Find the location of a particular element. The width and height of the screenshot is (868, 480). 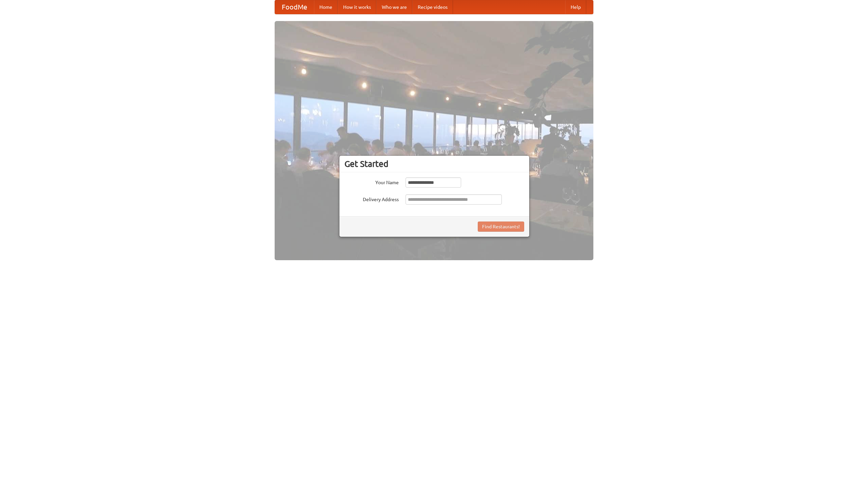

button: Find Restaurants! is located at coordinates (501, 227).